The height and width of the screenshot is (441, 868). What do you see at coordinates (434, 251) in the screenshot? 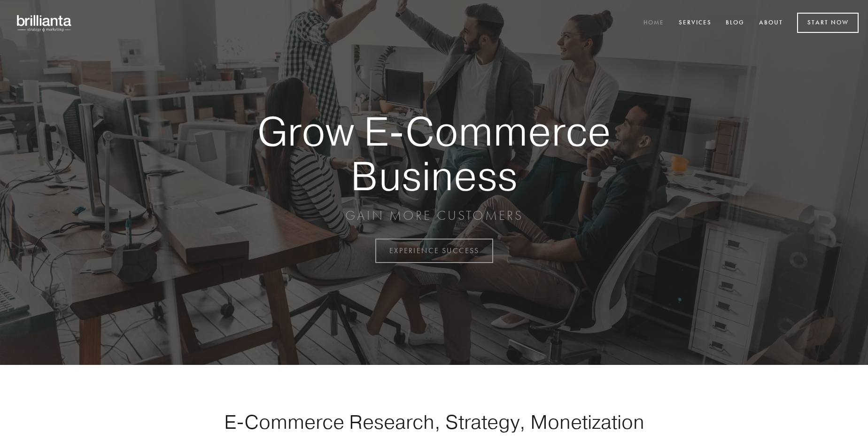
I see `a: EXPERIENCE SUCCESS` at bounding box center [434, 251].